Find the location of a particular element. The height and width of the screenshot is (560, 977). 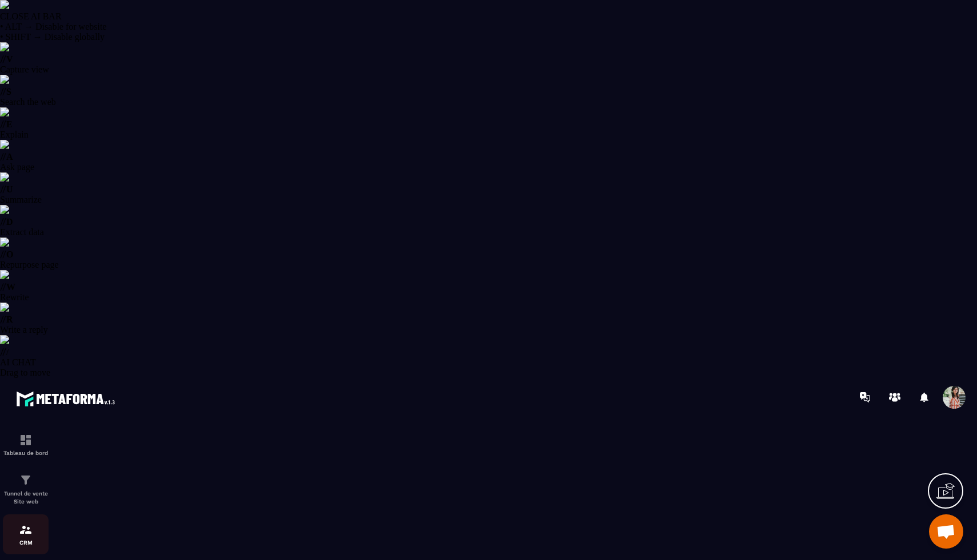

a: formationformationCRM is located at coordinates (26, 534).